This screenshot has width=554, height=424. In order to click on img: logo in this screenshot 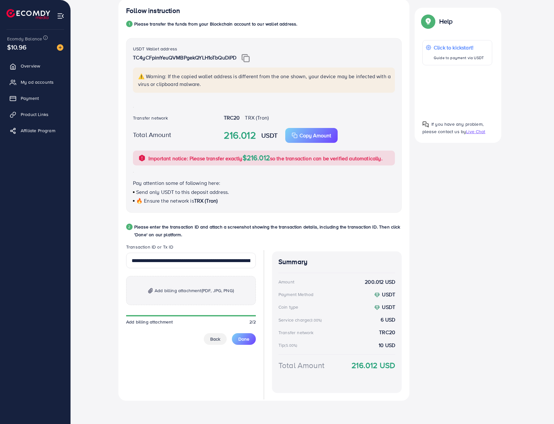, I will do `click(28, 14)`.